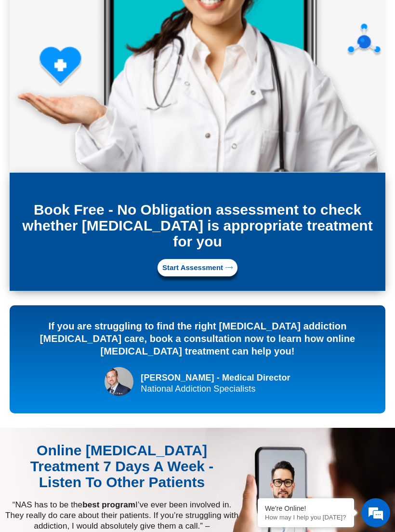  What do you see at coordinates (120, 57) in the screenshot?
I see `div: Chat with us now` at bounding box center [120, 57].